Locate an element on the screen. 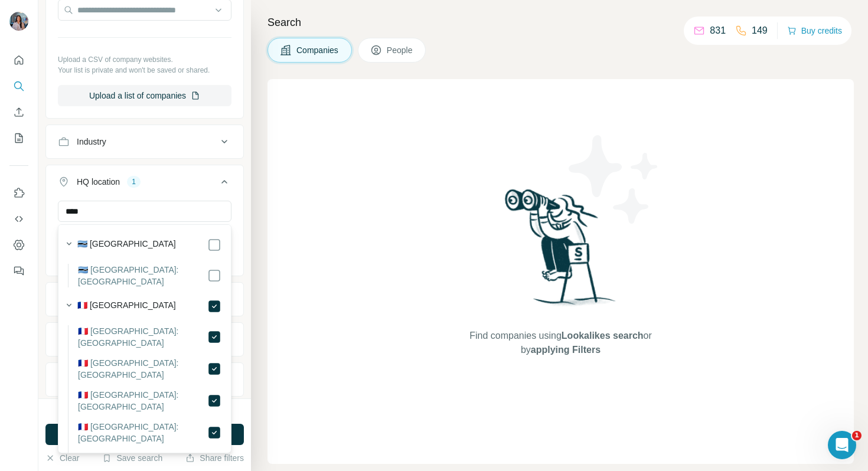 Image resolution: width=868 pixels, height=471 pixels. span: Lookalikes search is located at coordinates (602, 336).